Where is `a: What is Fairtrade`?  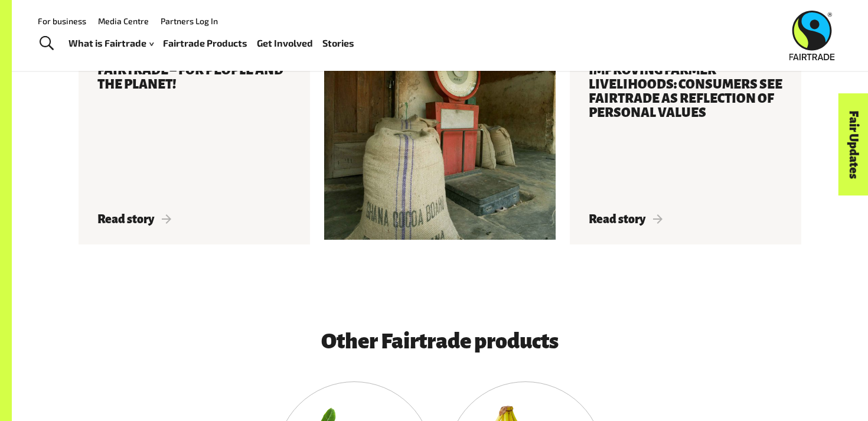
a: What is Fairtrade is located at coordinates (111, 43).